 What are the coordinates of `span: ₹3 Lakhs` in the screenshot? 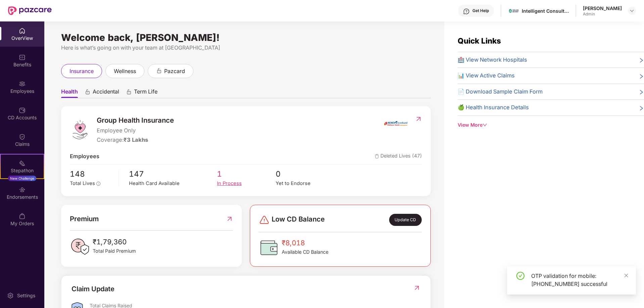 It's located at (136, 140).